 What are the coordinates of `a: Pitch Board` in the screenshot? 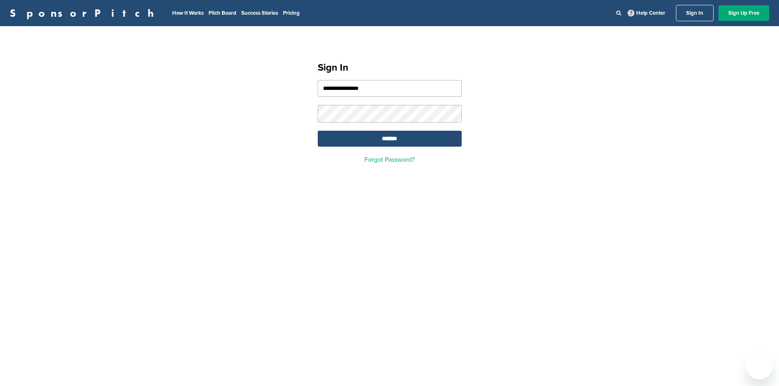 It's located at (222, 13).